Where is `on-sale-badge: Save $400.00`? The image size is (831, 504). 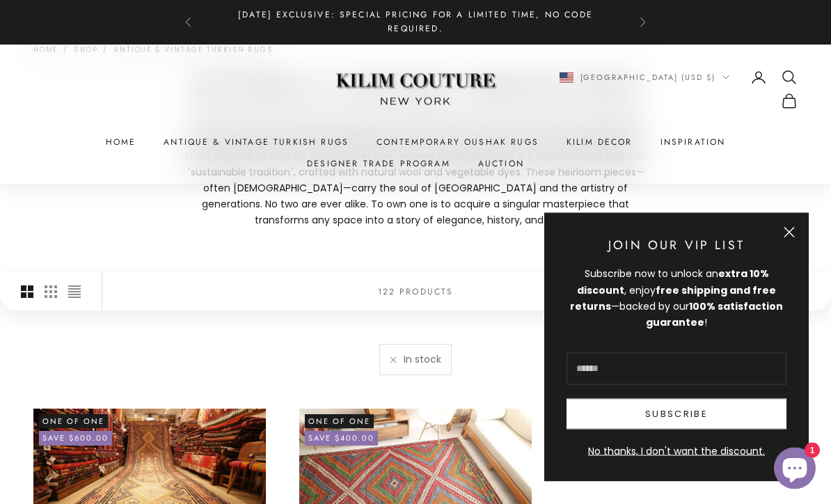 on-sale-badge: Save $400.00 is located at coordinates (341, 438).